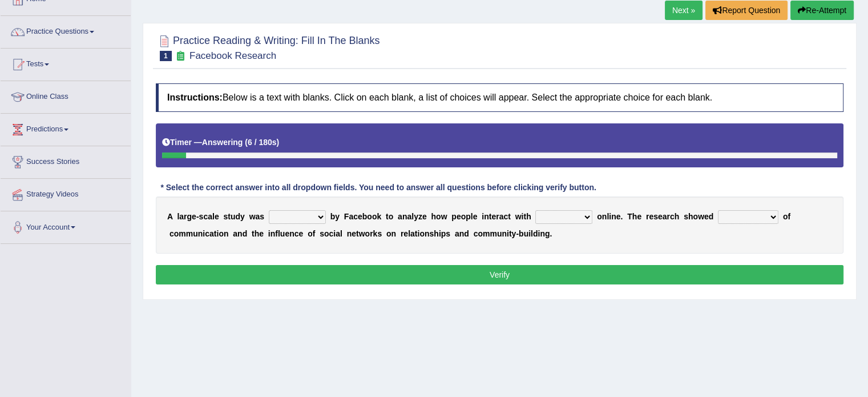  Describe the element at coordinates (486, 234) in the screenshot. I see `b: m` at that location.